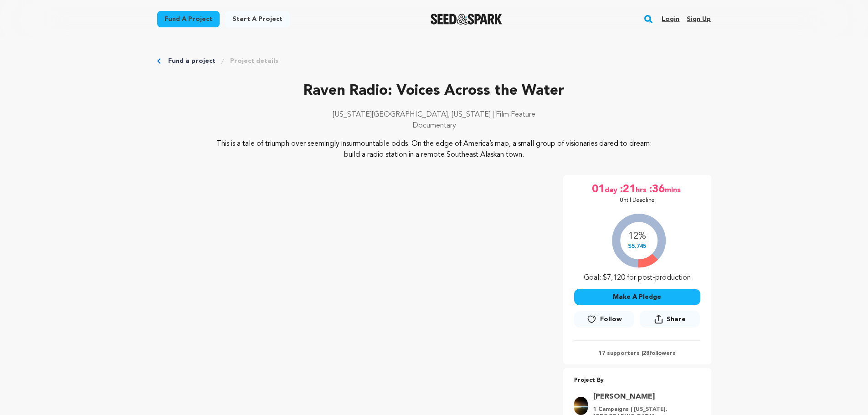  Describe the element at coordinates (699, 19) in the screenshot. I see `a: Sign up` at that location.